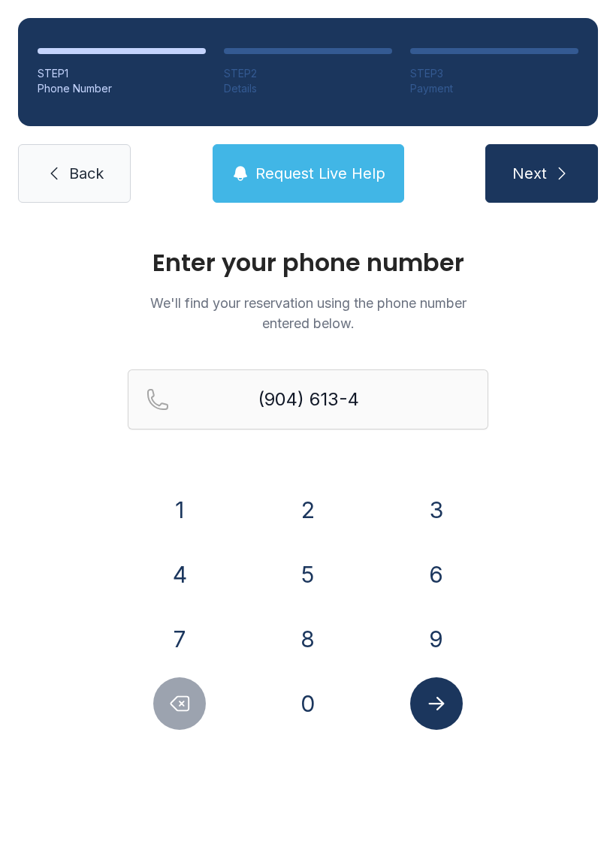 This screenshot has height=853, width=616. I want to click on div: Phone Number, so click(121, 89).